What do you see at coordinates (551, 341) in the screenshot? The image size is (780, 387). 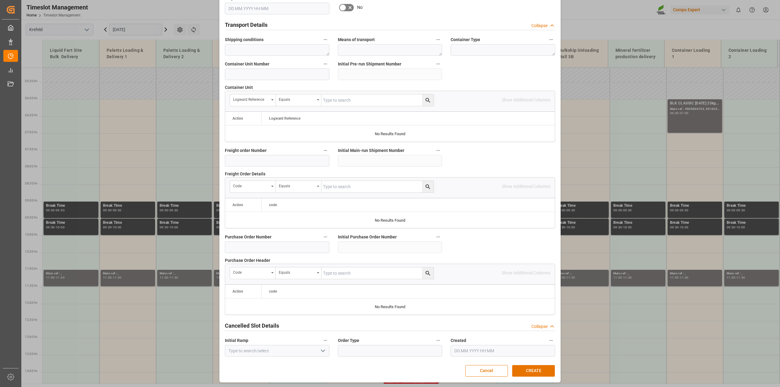 I see `button: Created` at bounding box center [551, 341].